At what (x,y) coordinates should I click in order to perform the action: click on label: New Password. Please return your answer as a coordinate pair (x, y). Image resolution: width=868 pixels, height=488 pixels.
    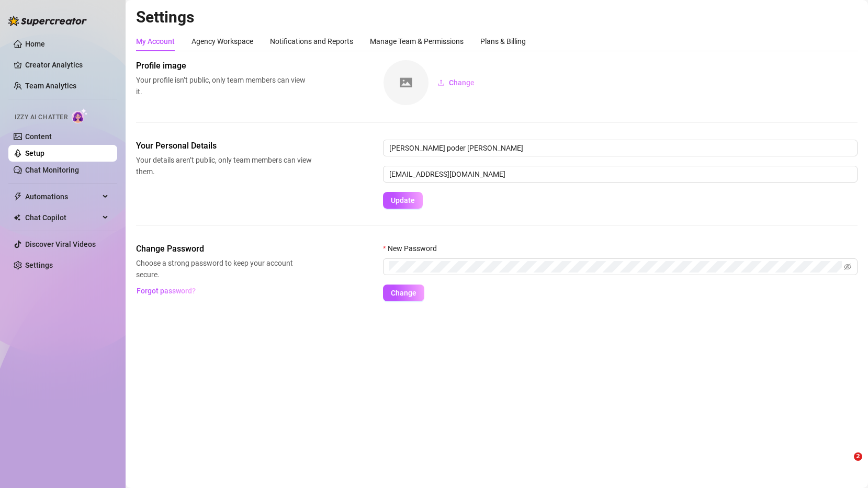
    Looking at the image, I should click on (413, 249).